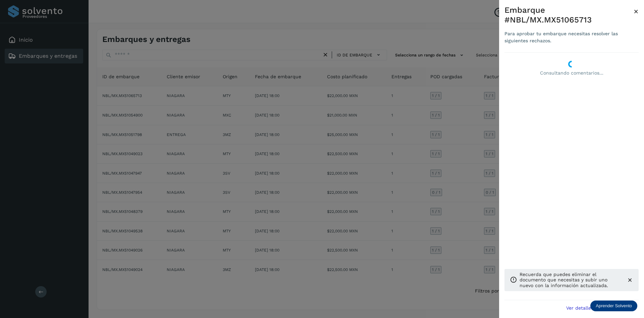 The image size is (644, 318). I want to click on p: Consultando comentarios..., so click(572, 73).